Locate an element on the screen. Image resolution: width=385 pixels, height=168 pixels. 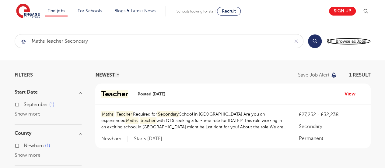
a: Recruit is located at coordinates (229, 11).